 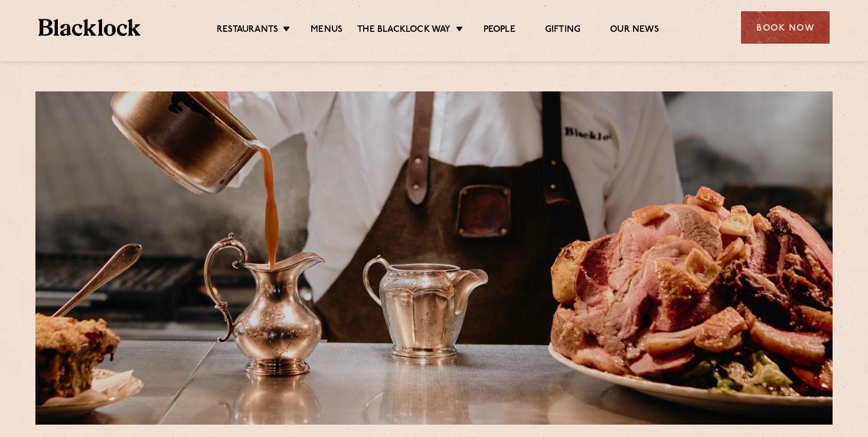 I want to click on a: Gifting, so click(x=563, y=31).